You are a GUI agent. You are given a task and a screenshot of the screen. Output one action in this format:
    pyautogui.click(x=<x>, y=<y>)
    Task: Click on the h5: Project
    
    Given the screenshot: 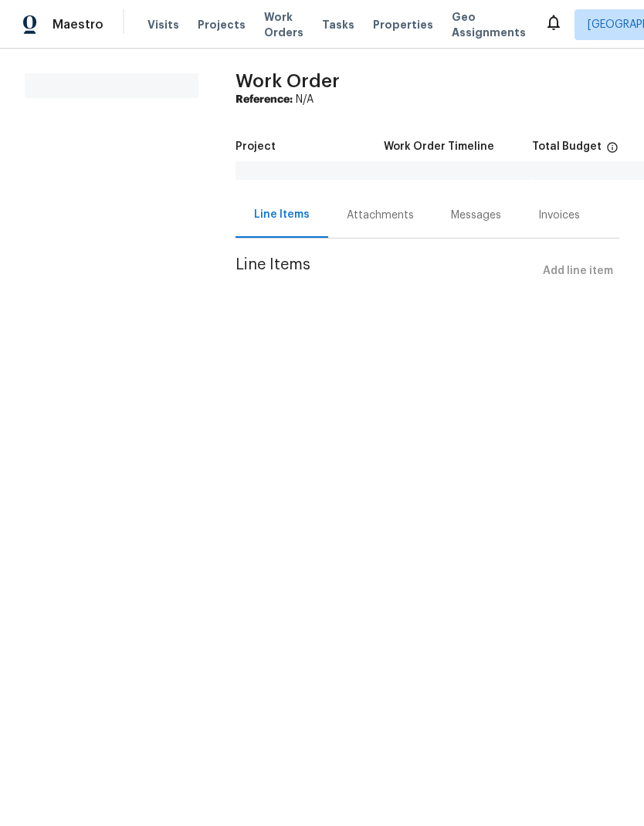 What is the action you would take?
    pyautogui.click(x=255, y=147)
    